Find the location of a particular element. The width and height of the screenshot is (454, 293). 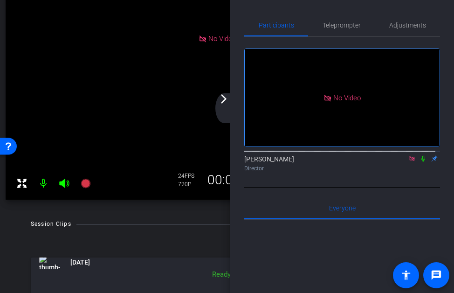

div: 720P is located at coordinates (190, 184).